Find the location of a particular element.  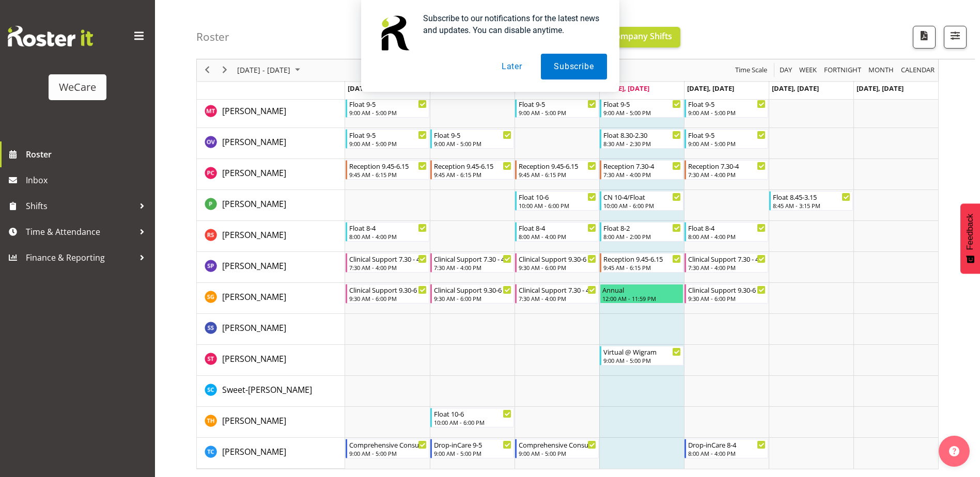

td: Rhianne Sharples resource is located at coordinates (271, 236).